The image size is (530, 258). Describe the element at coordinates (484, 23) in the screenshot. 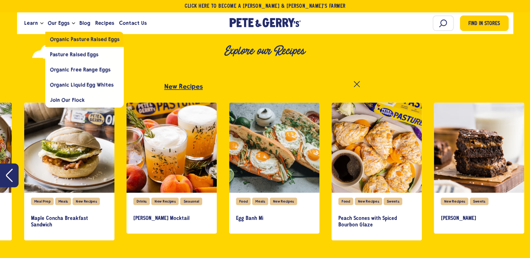

I see `a: Find in Stores` at that location.